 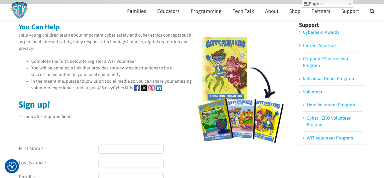 What do you see at coordinates (320, 32) in the screenshot?
I see `a: Cyberhero Awards` at bounding box center [320, 32].